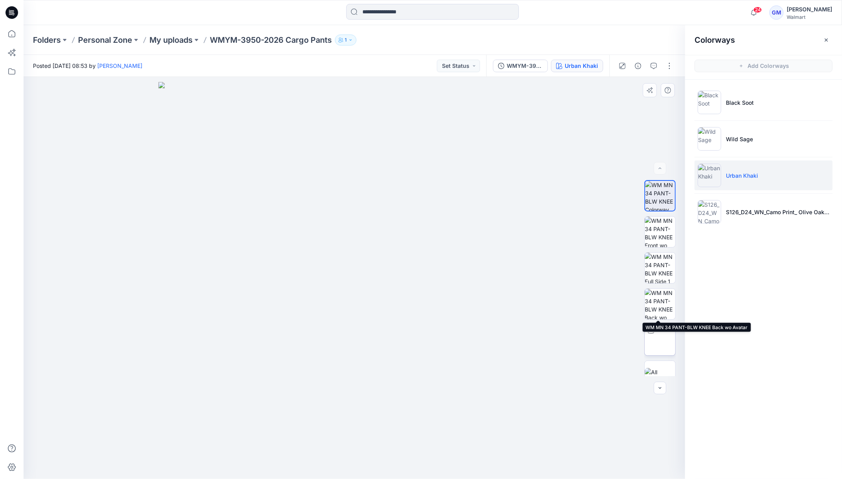  Describe the element at coordinates (709, 175) in the screenshot. I see `img: Urban Khaki` at that location.